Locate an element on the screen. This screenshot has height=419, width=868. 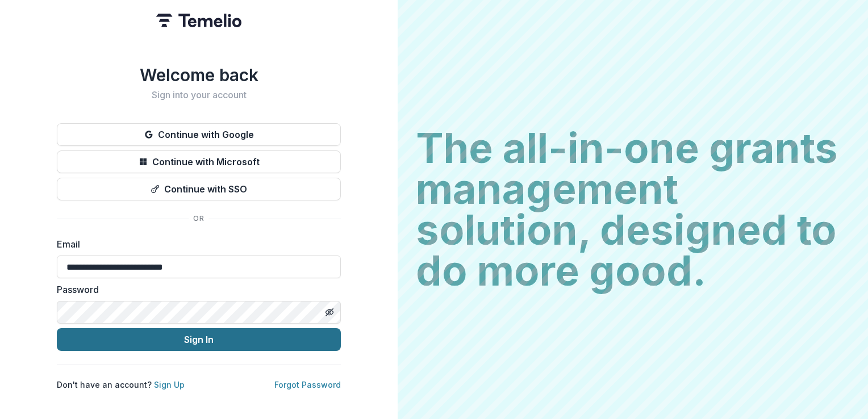
button: Continue with Microsoft is located at coordinates (199, 162).